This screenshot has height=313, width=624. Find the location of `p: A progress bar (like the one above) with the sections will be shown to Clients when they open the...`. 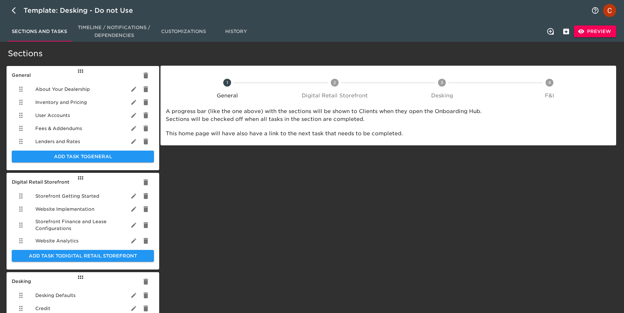

p: A progress bar (like the one above) with the sections will be shown to Clients when they open the... is located at coordinates (388, 111).